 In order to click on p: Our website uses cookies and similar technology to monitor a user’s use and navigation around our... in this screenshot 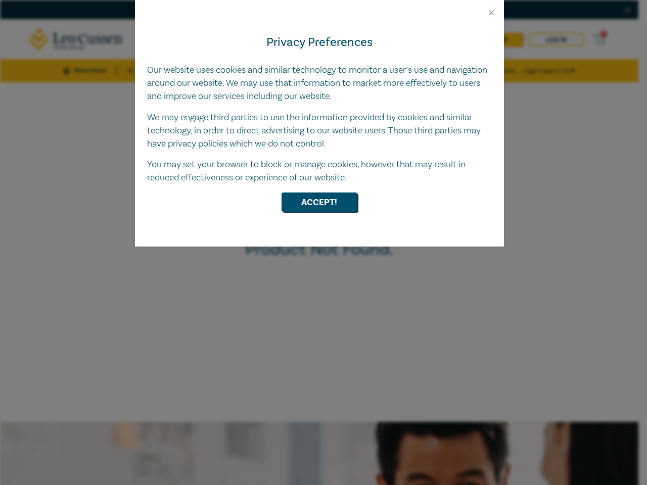, I will do `click(319, 83)`.